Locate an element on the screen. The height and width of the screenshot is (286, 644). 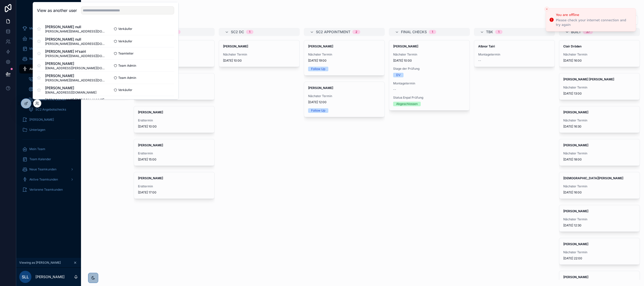
div: You are offline is located at coordinates (593, 15).